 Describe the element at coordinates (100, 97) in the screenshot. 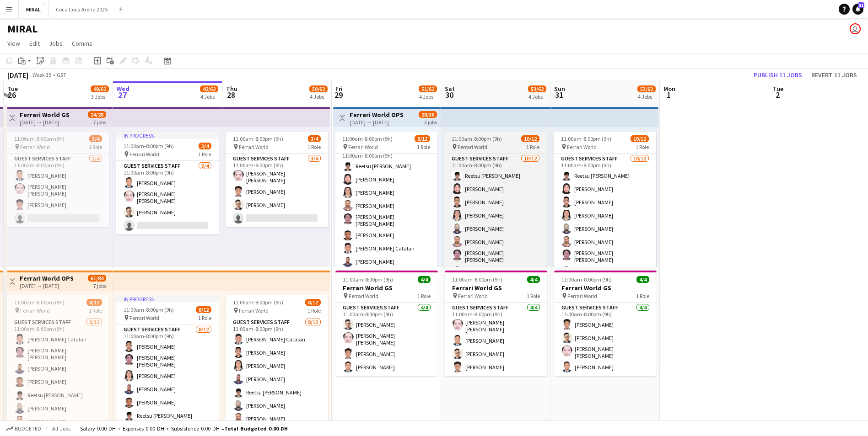

I see `div: 3 Jobs` at that location.